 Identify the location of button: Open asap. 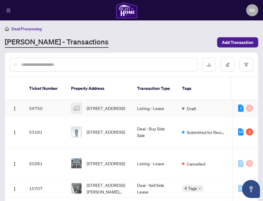
(251, 189).